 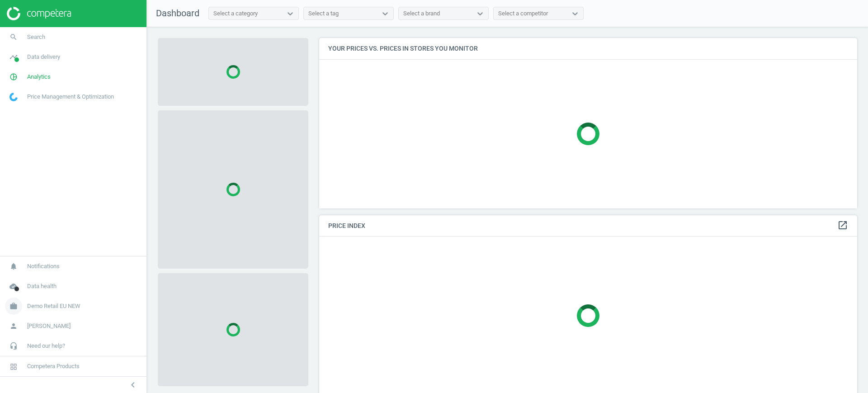 I want to click on i: chevron_left, so click(x=133, y=385).